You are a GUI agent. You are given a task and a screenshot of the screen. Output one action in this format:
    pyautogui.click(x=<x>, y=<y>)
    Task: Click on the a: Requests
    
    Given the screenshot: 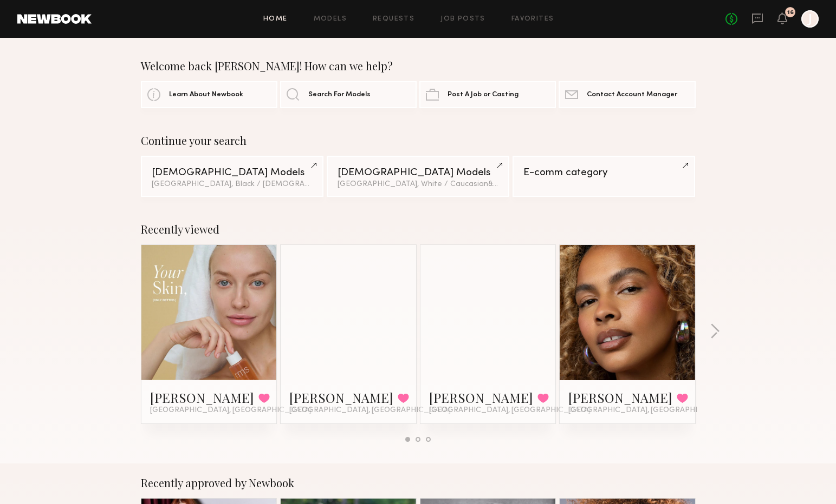 What is the action you would take?
    pyautogui.click(x=393, y=19)
    